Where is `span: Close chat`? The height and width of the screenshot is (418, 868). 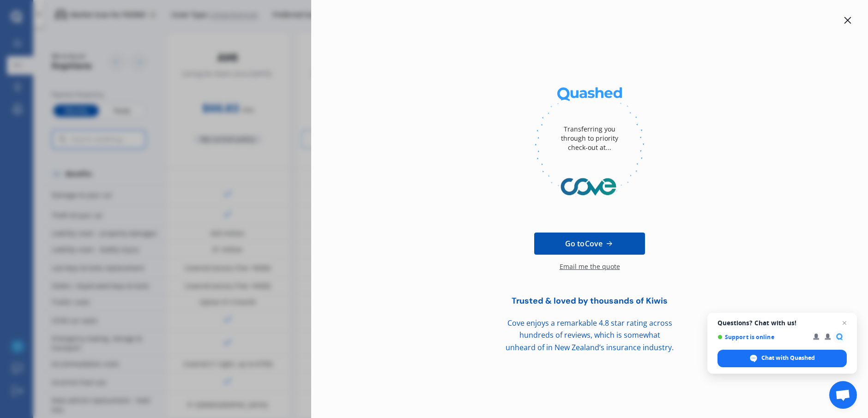
span: Close chat is located at coordinates (844, 323).